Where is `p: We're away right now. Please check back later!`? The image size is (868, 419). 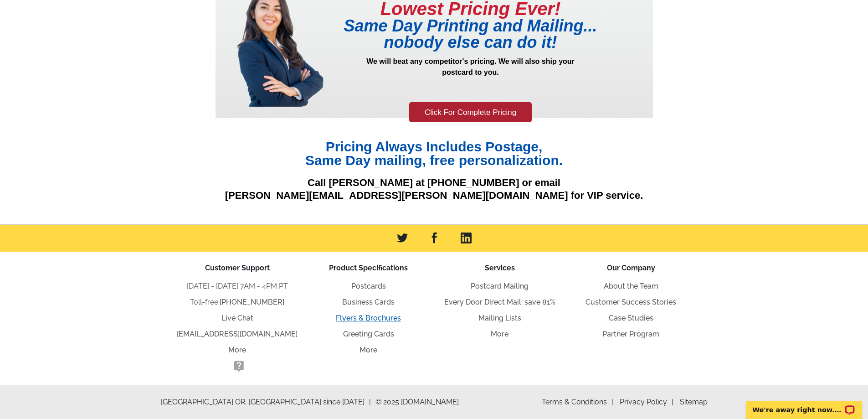 p: We're away right now. Please check back later! is located at coordinates (58, 20).